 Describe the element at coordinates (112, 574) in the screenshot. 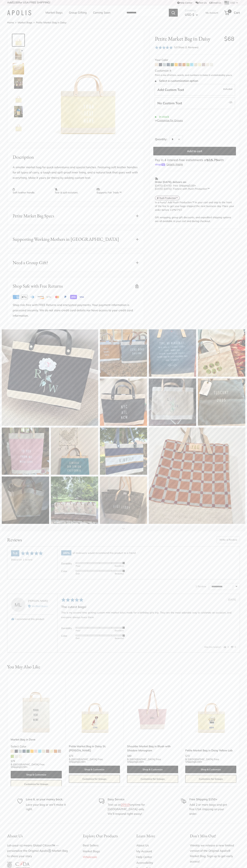

I see `div: Beautiful` at that location.